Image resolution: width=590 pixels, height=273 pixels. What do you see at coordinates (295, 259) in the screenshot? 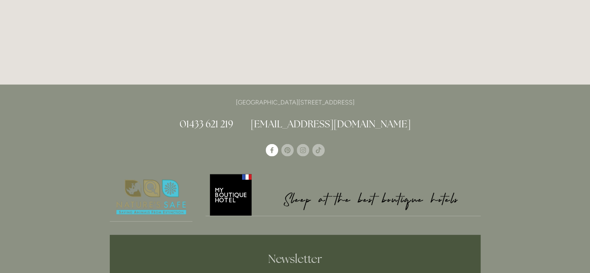
I see `h2: Newsletter` at bounding box center [295, 259].